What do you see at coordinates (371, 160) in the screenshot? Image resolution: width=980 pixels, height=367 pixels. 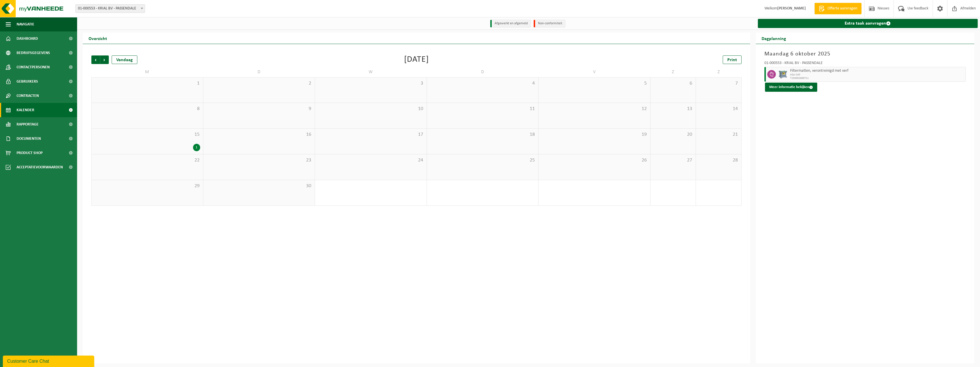 I see `span: 24` at bounding box center [371, 160].